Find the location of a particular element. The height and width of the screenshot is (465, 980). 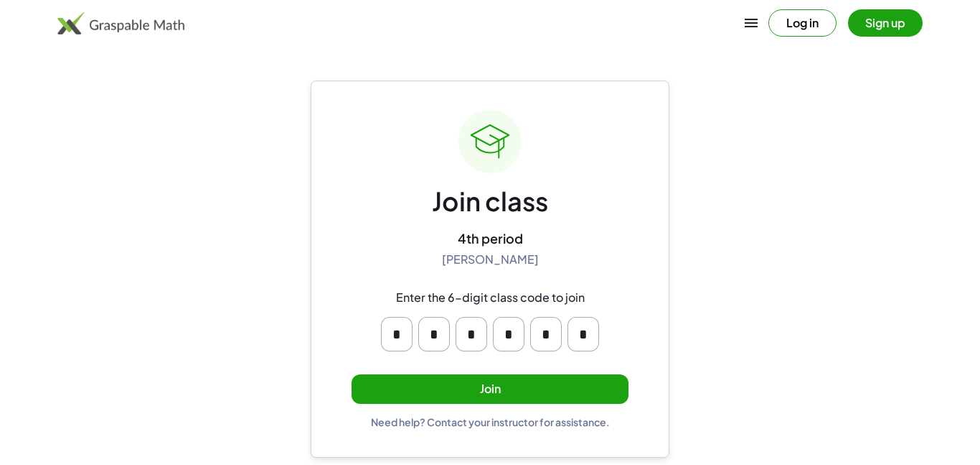

button: Sign up is located at coordinates (886, 23).